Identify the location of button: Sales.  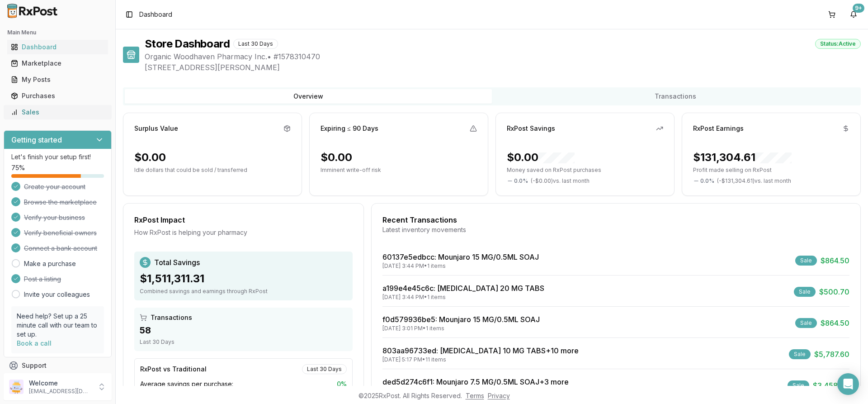
(57, 112).